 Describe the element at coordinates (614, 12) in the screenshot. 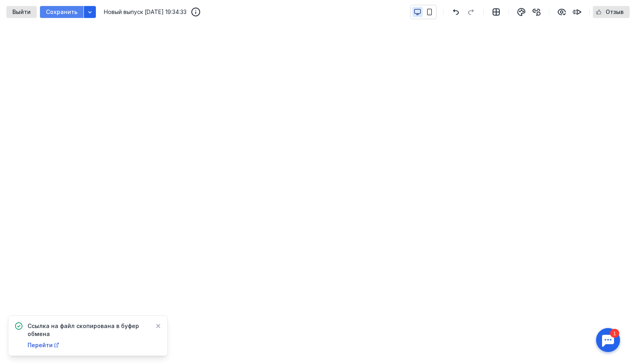

I see `span: Отзыв` at that location.